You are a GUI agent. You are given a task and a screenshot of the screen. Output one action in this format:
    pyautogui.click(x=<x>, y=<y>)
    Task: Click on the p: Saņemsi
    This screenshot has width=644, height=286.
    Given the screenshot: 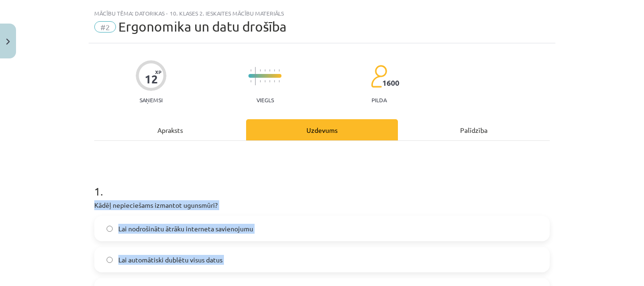 What is the action you would take?
    pyautogui.click(x=151, y=100)
    